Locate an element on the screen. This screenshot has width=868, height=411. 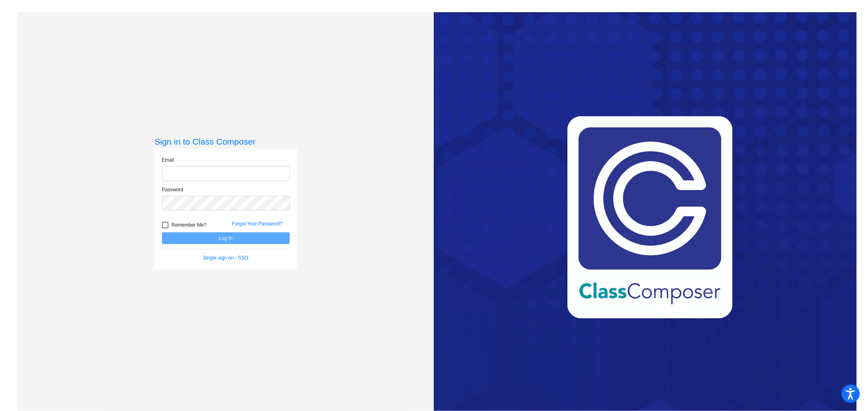
h3: Sign in to Class Composer is located at coordinates (226, 142).